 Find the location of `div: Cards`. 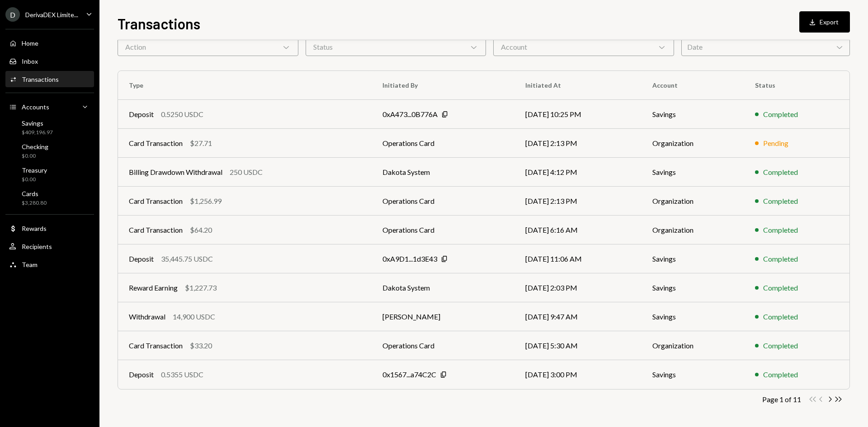

div: Cards is located at coordinates (34, 194).